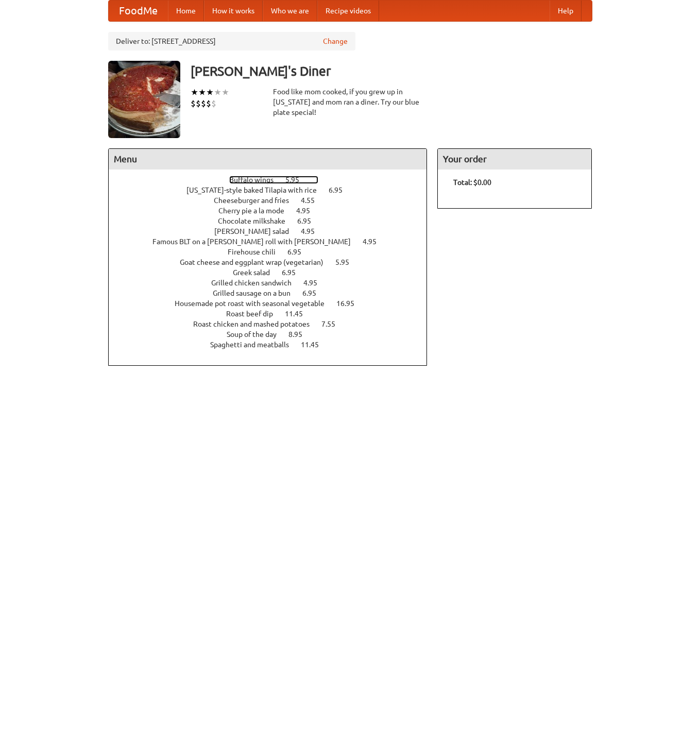  Describe the element at coordinates (274, 263) in the screenshot. I see `a: Goat cheese and eggplant wrap (vegetarian) 5.95` at that location.